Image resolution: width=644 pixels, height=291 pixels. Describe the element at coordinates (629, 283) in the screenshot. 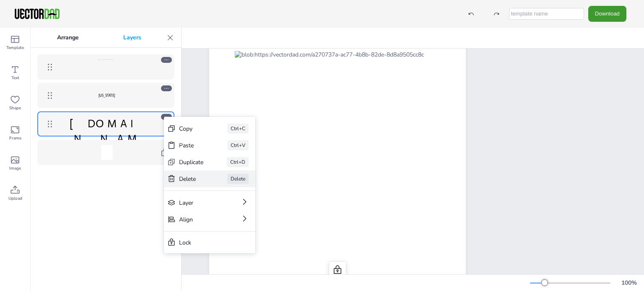

I see `div: 100 %` at that location.